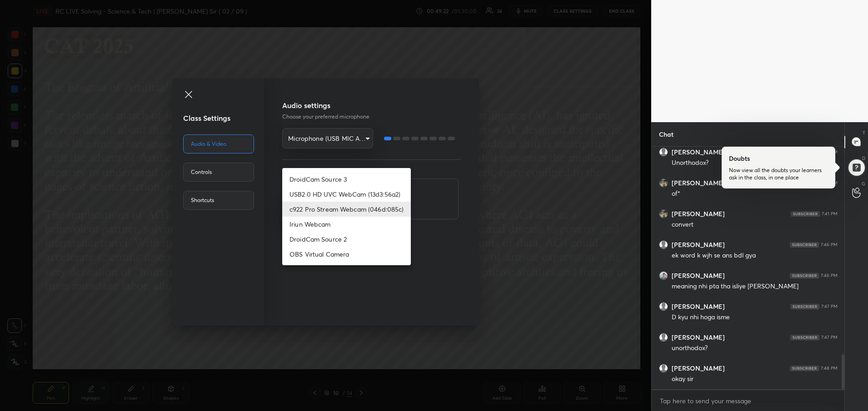 The height and width of the screenshot is (411, 868). Describe the element at coordinates (347, 194) in the screenshot. I see `li: USB2.0 HD UVC WebCam (13d3:56a2)` at that location.